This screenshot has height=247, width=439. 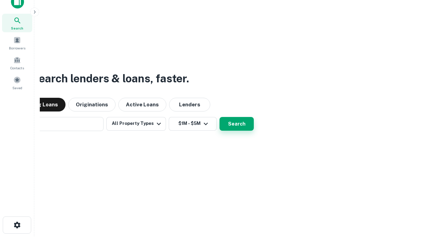 I want to click on div: Search, so click(x=17, y=23).